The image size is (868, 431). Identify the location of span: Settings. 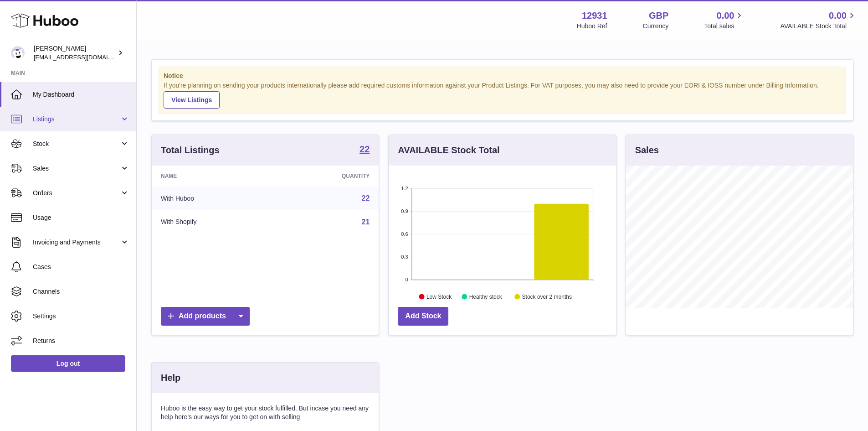
(81, 315).